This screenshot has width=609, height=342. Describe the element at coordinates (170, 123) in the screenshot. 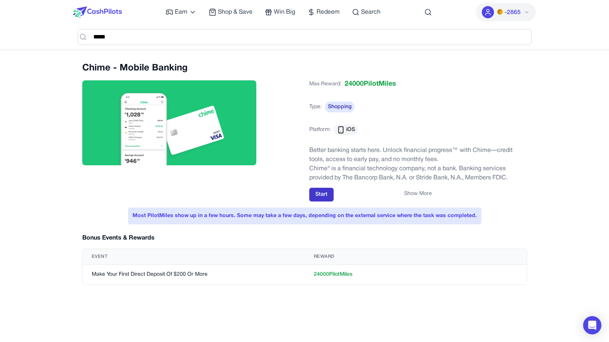

I see `img: Chime - Mobile Banking` at that location.